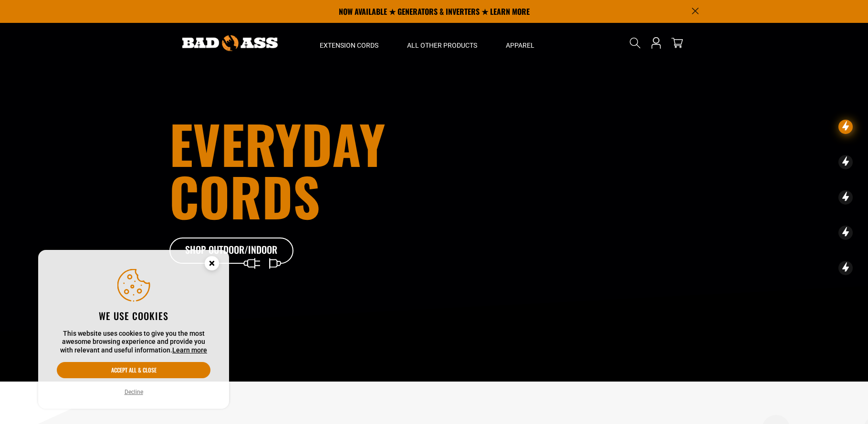 This screenshot has width=868, height=424. What do you see at coordinates (134, 370) in the screenshot?
I see `button: Accept all & close` at bounding box center [134, 370].